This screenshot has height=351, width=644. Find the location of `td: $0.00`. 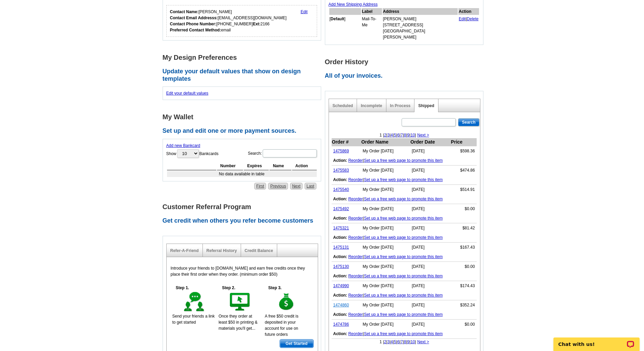

td: $0.00 is located at coordinates (463, 266).